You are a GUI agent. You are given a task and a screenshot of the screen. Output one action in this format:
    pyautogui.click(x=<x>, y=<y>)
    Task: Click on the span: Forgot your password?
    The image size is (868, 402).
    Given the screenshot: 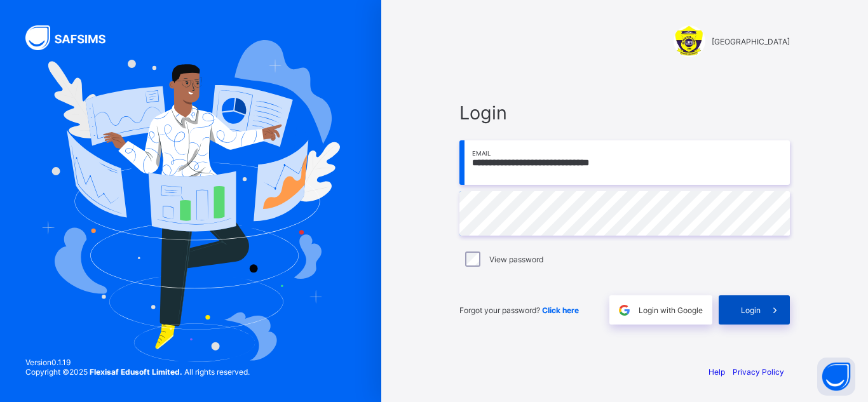 What is the action you would take?
    pyautogui.click(x=519, y=310)
    